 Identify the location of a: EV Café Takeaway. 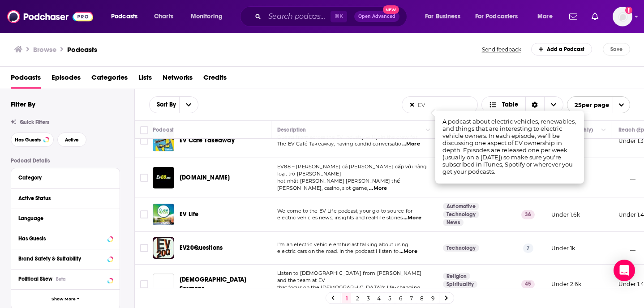
(207, 141).